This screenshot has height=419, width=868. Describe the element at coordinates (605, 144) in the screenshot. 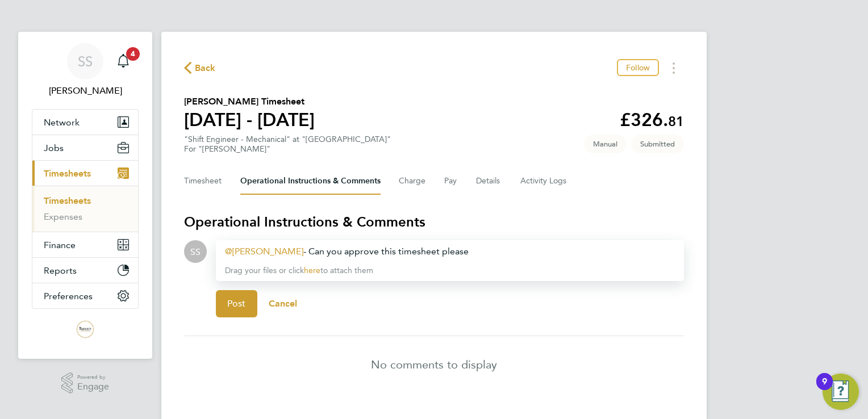

I see `span: This timesheet was manually created.` at that location.